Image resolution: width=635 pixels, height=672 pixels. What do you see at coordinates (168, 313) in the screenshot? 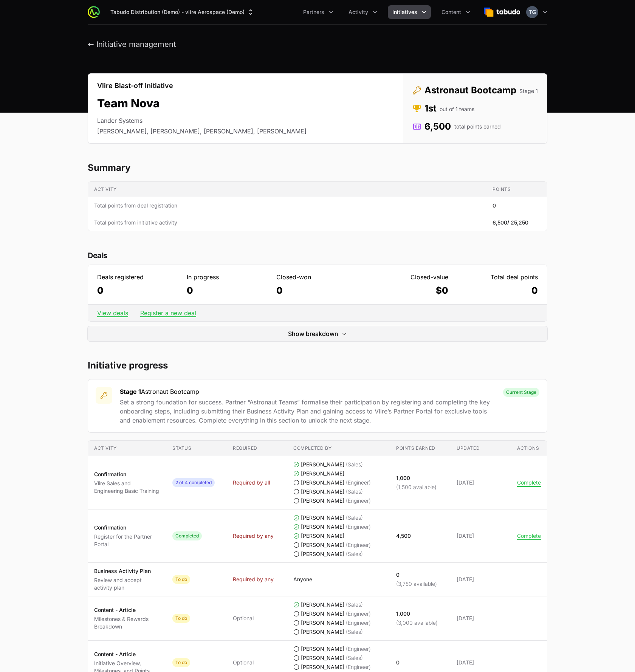
I see `a: Register a new deal` at bounding box center [168, 313].